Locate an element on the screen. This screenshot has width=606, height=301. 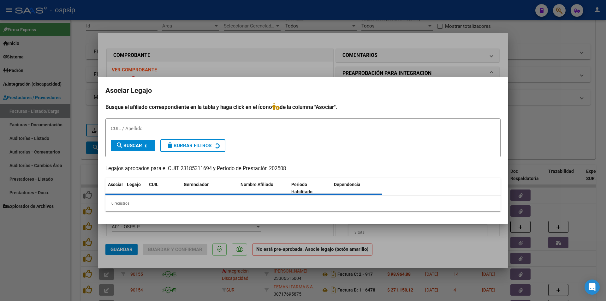
div: 0 registros is located at coordinates (303, 203).